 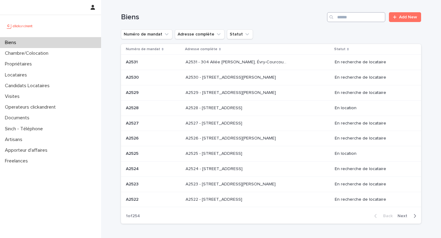 I want to click on p: A2529, so click(x=133, y=92).